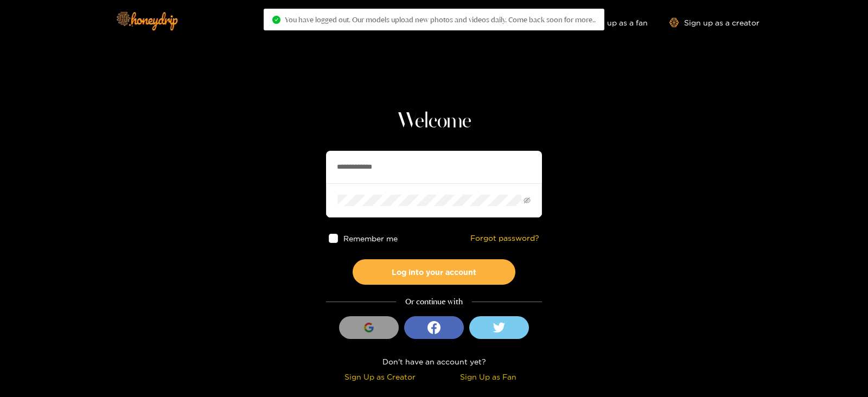 The height and width of the screenshot is (397, 868). Describe the element at coordinates (488, 377) in the screenshot. I see `div: Sign Up as Fan` at that location.